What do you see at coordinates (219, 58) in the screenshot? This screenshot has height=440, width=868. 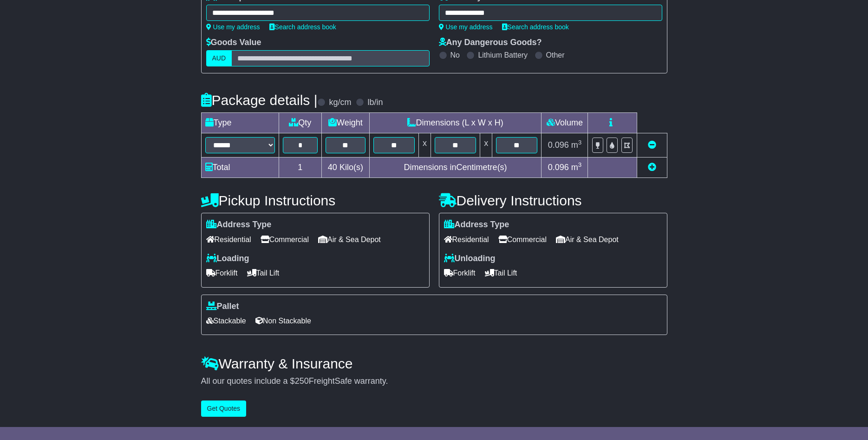 I see `label: AUD` at bounding box center [219, 58].